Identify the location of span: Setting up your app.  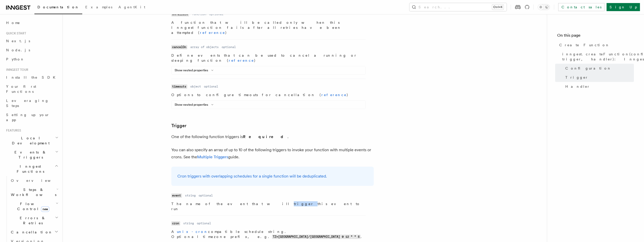
(28, 117).